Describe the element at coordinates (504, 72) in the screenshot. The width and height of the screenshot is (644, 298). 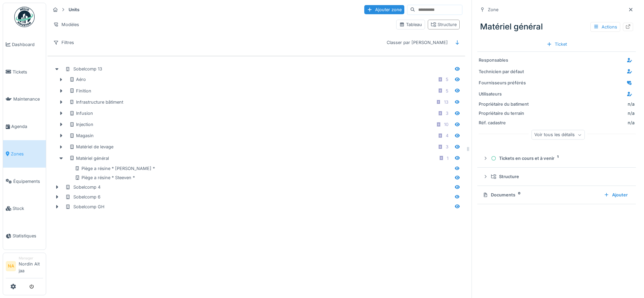
I see `div: Technicien par défaut` at that location.